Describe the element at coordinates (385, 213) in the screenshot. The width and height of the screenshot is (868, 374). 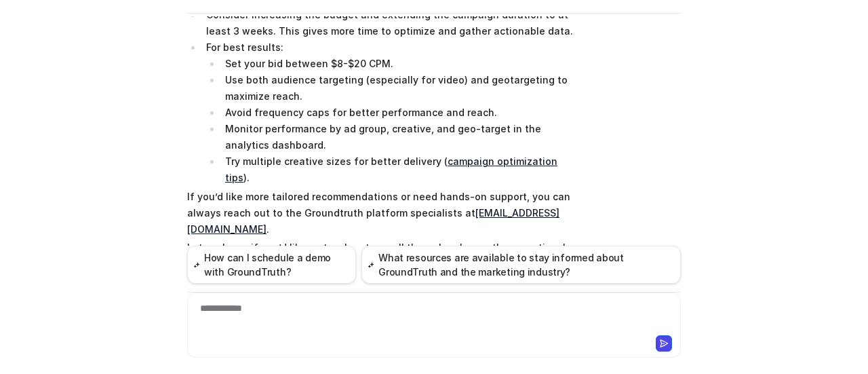
I see `p: If you’d like more tailored recommendations or need hands-on support, you can always reach out to...` at that location.